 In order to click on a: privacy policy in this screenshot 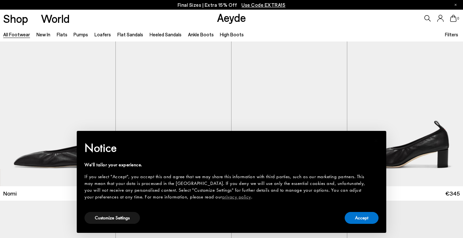, I will do `click(237, 197)`.